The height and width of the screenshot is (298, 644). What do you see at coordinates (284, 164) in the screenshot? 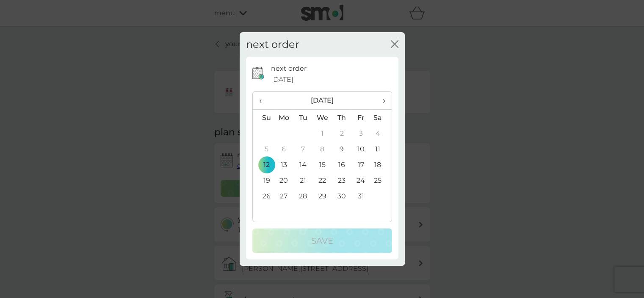
I see `td: 13` at bounding box center [284, 164].